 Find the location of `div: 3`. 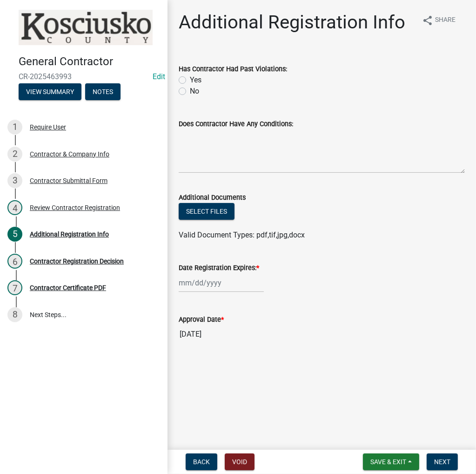

div: 3 is located at coordinates (15, 181).